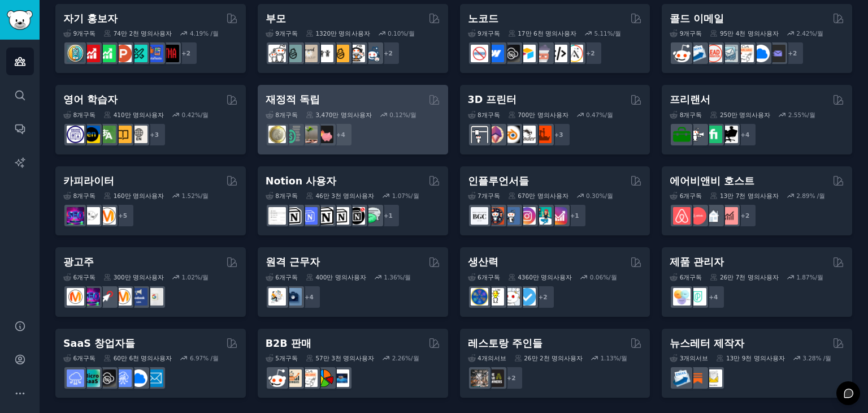 Image resolution: width=868 pixels, height=413 pixels. I want to click on font: 400만 명의, so click(331, 277).